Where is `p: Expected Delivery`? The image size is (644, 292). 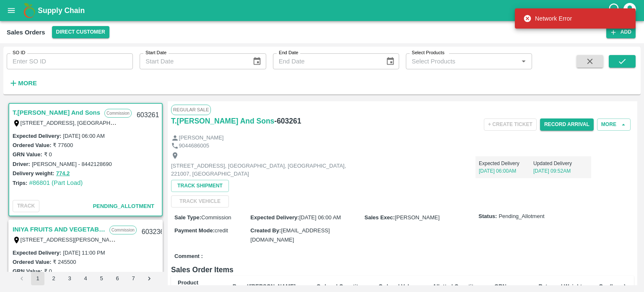 p: Expected Delivery is located at coordinates (506, 163).